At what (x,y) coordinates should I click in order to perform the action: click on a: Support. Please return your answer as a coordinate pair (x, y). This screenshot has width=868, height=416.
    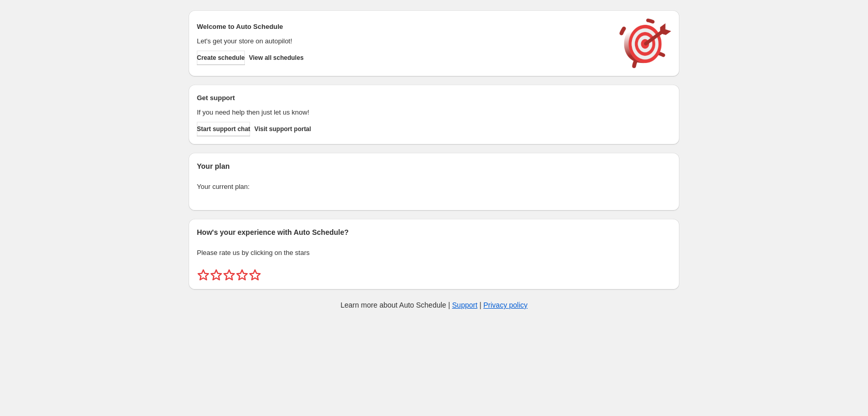
    Looking at the image, I should click on (465, 305).